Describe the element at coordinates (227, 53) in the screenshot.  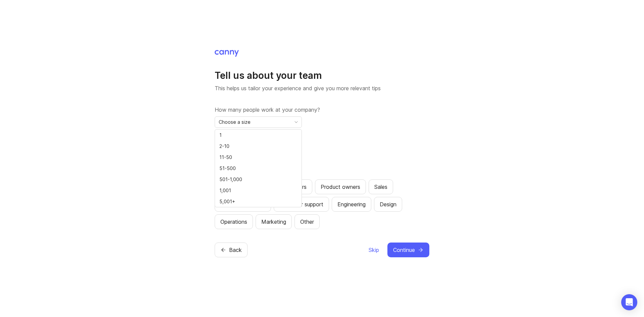
I see `img: Canny Home` at that location.